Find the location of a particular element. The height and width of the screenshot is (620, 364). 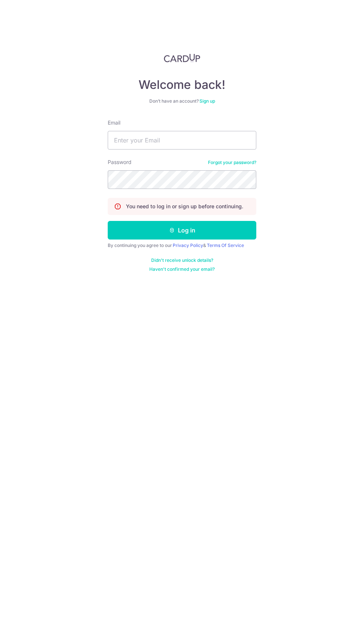

a: Terms Of Service is located at coordinates (225, 245).